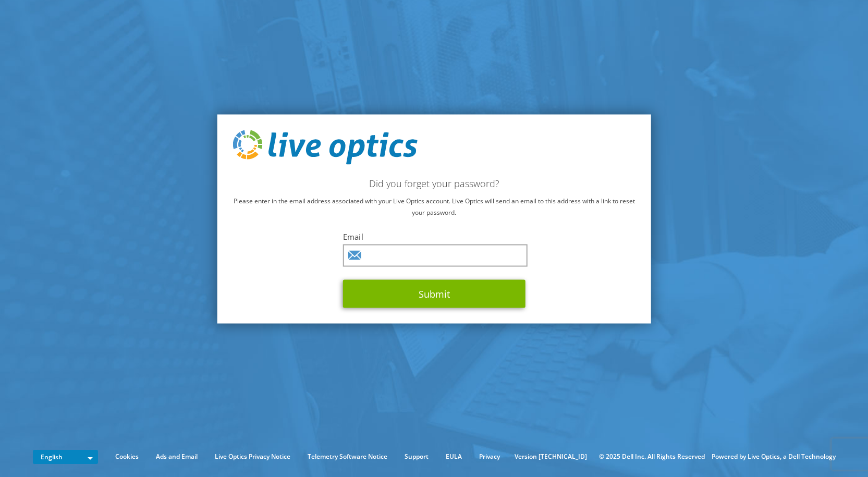 The height and width of the screenshot is (477, 868). What do you see at coordinates (774, 456) in the screenshot?
I see `li: Powered by Live Optics, a Dell Technology` at bounding box center [774, 456].